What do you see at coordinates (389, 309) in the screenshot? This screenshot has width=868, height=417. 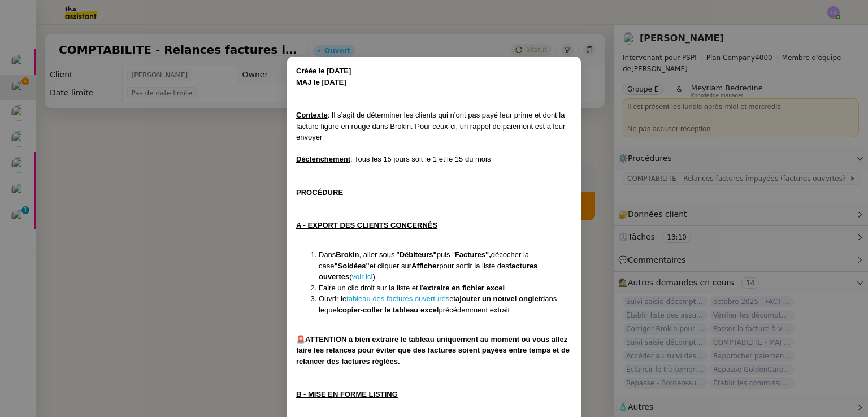 I see `strong: copier-coller le tableau excel` at bounding box center [389, 309].